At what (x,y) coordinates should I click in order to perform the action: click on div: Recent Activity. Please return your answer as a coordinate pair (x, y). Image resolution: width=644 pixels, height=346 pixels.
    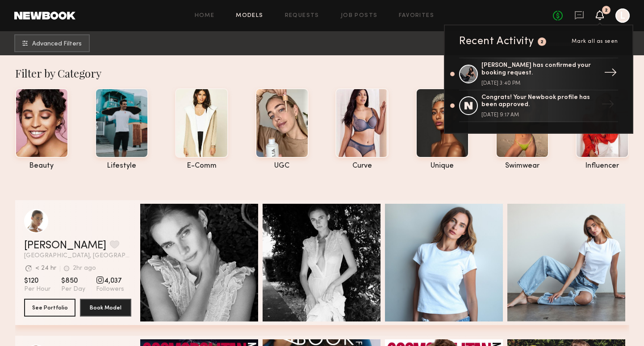
    Looking at the image, I should click on (496, 42).